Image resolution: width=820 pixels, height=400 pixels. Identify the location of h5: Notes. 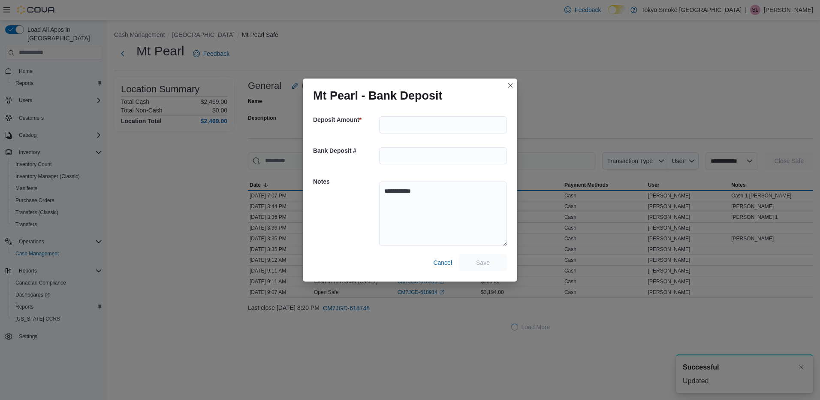
(345, 181).